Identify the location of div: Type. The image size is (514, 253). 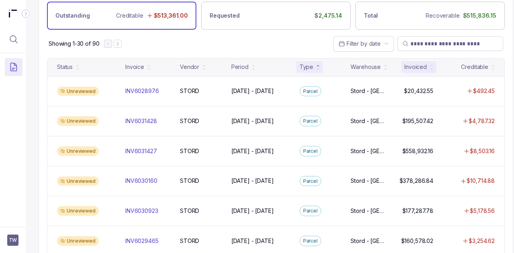
(306, 67).